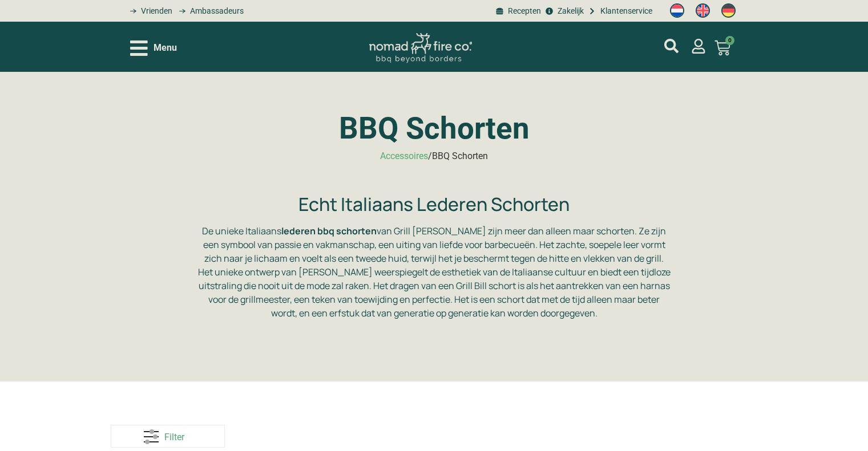  What do you see at coordinates (165, 47) in the screenshot?
I see `span: Menu` at bounding box center [165, 47].